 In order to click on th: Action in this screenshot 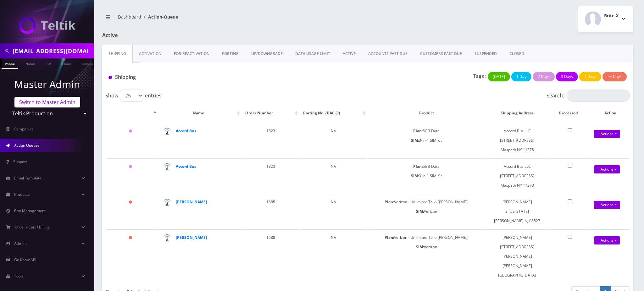, I will do `click(610, 113)`.